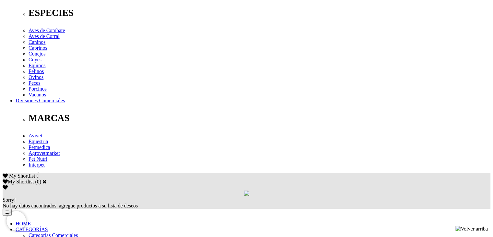 This screenshot has width=493, height=237. Describe the element at coordinates (39, 147) in the screenshot. I see `span: Petmedica` at that location.